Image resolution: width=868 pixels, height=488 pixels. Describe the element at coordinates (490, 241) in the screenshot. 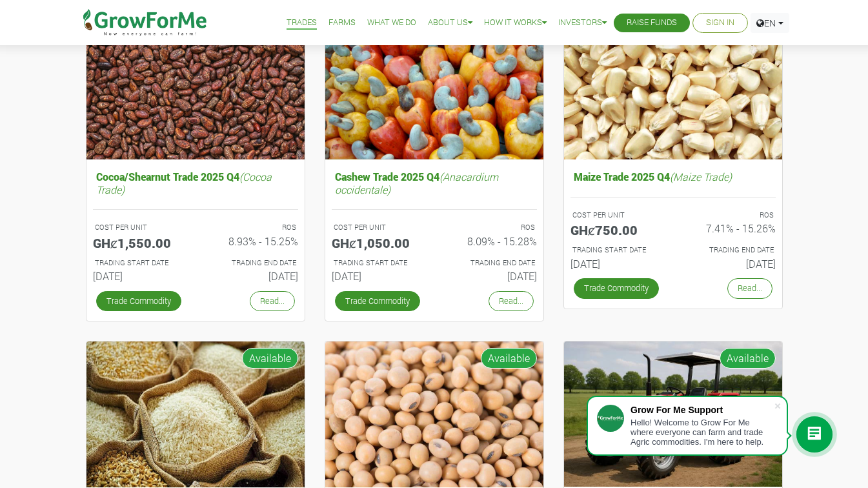

I see `h6: 8.09% - 15.28%` at that location.